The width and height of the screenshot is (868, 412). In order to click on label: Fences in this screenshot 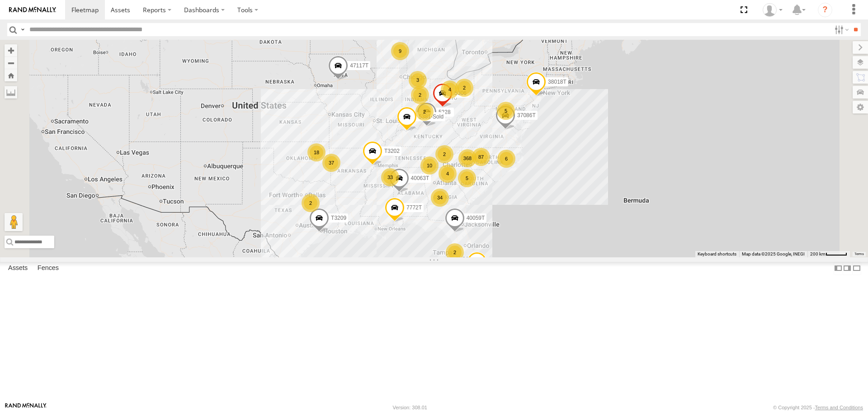, I will do `click(48, 269)`.